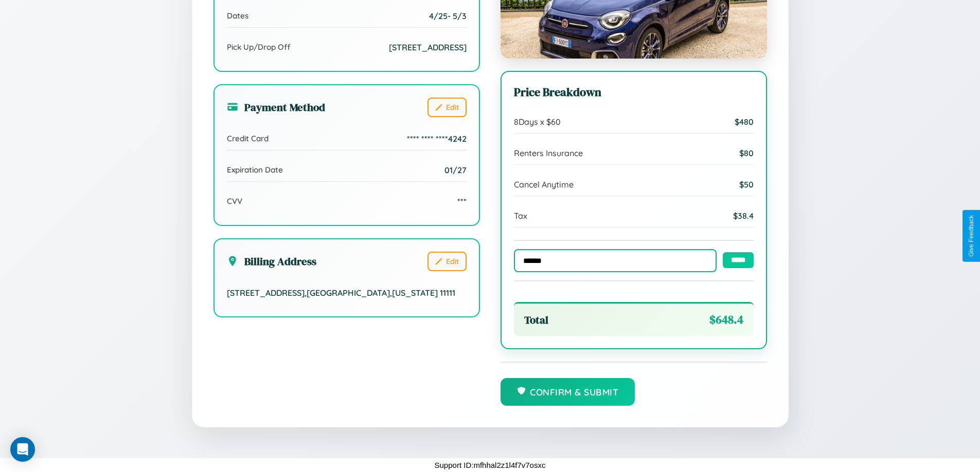 The image size is (980, 472). What do you see at coordinates (634, 92) in the screenshot?
I see `h3: Price Breakdown` at bounding box center [634, 92].